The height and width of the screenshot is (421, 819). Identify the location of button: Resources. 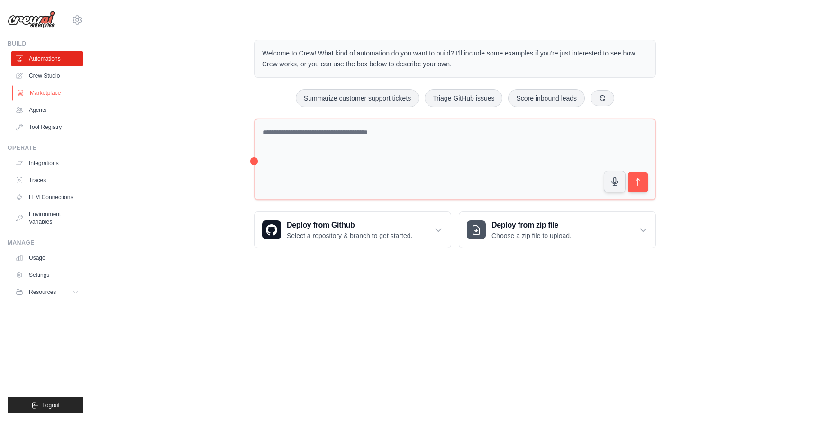
(47, 292).